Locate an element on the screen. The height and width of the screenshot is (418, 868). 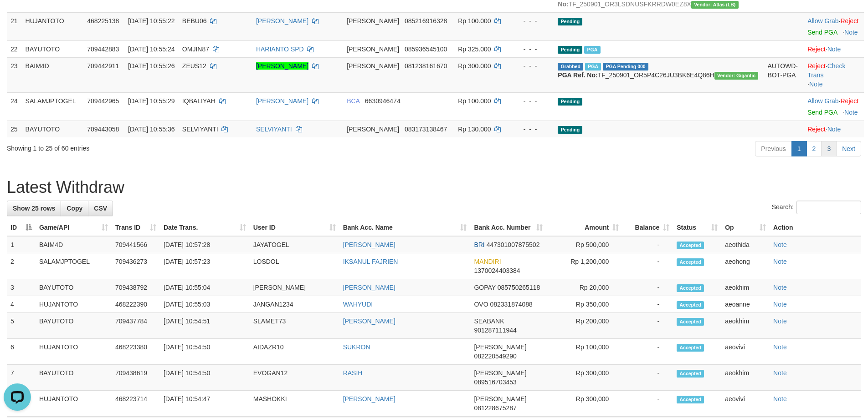
td: 6 is located at coordinates (21, 352).